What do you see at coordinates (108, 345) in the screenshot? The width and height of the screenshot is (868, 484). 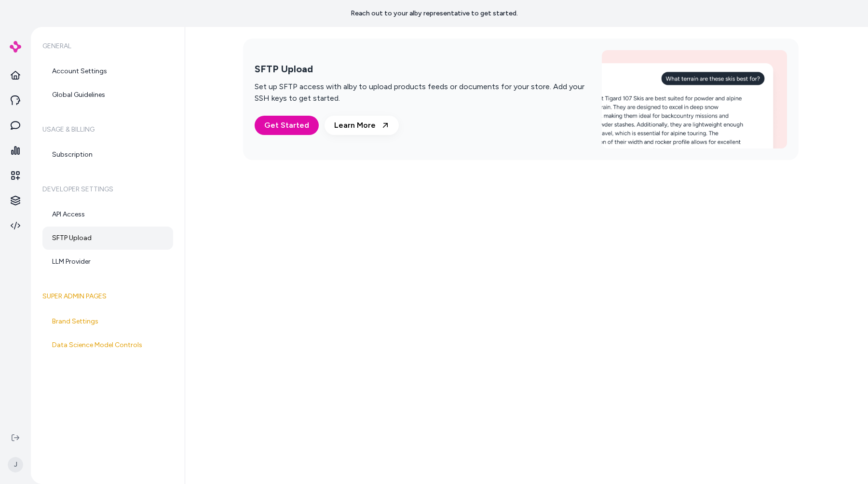 I see `a: Data Science Model Controls` at bounding box center [108, 345].